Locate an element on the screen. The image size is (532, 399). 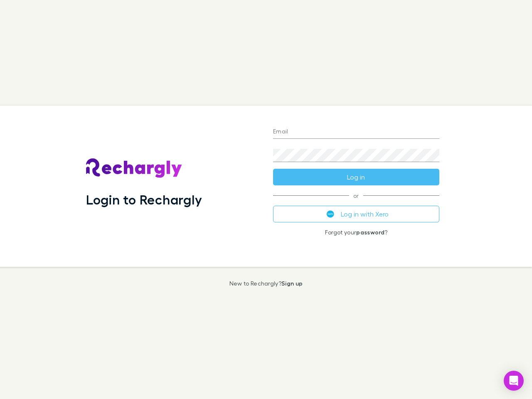
button: Log in is located at coordinates (357, 177).